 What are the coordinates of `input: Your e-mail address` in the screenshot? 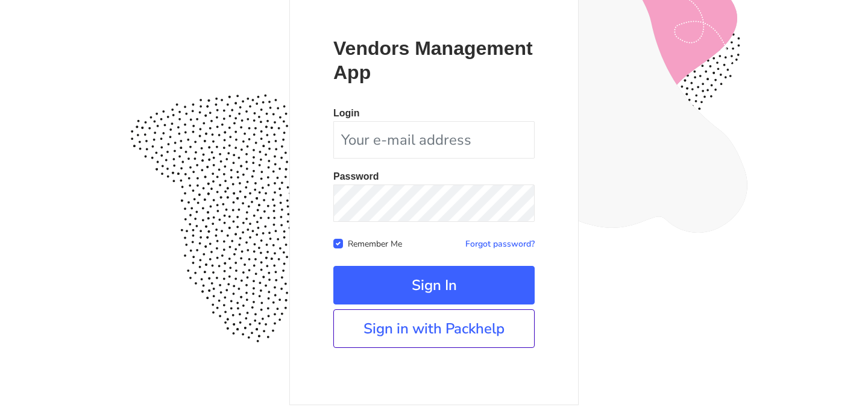 It's located at (434, 140).